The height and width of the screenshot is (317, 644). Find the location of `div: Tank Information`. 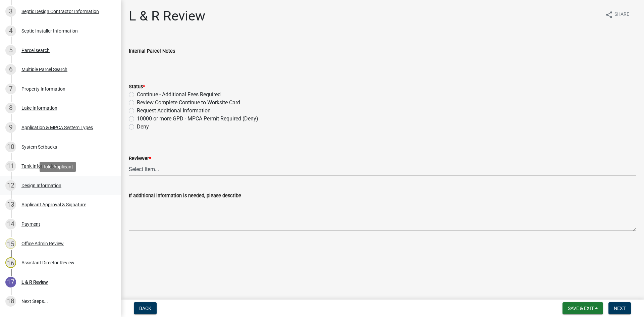

div: Tank Information is located at coordinates (39, 166).